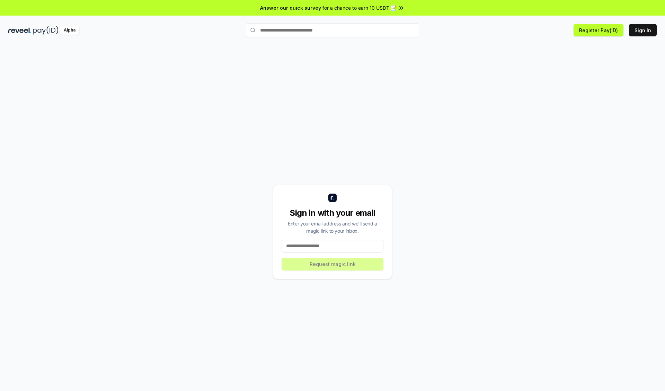 This screenshot has height=391, width=665. What do you see at coordinates (333, 227) in the screenshot?
I see `div: Enter your email address and we’ll send a magic link to your inbox.` at bounding box center [333, 227].